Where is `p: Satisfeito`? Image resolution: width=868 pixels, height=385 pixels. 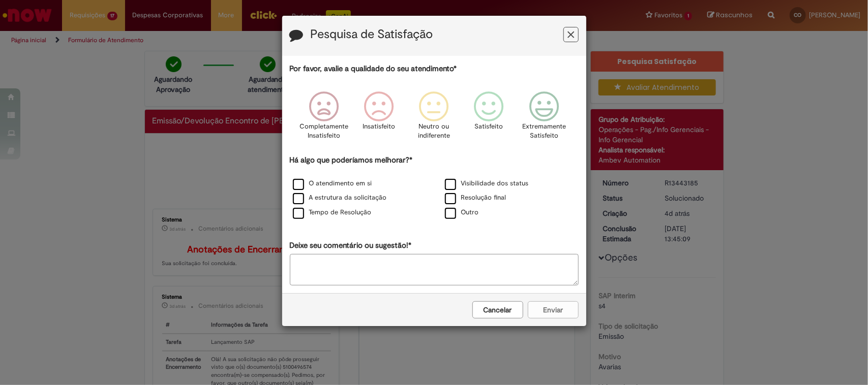 p: Satisfeito is located at coordinates (489, 126).